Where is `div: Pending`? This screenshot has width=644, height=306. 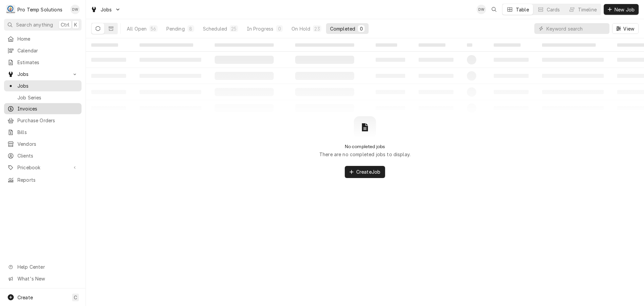
div: Pending is located at coordinates (176, 28).